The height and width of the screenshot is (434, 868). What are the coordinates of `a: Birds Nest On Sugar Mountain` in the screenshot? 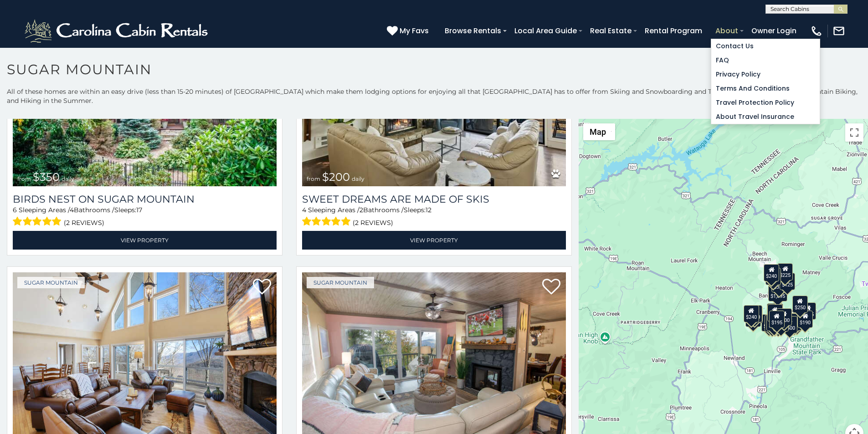 It's located at (145, 199).